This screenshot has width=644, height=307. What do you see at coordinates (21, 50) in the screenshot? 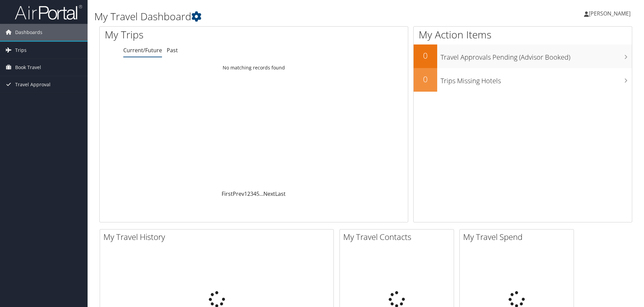
I see `span: Trips` at bounding box center [21, 50].